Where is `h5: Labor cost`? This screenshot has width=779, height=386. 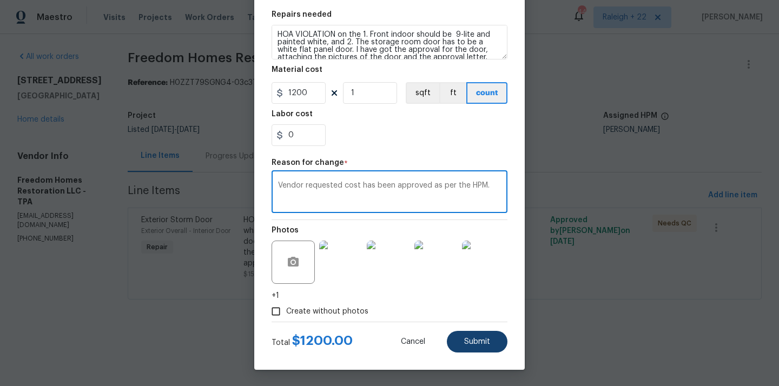 h5: Labor cost is located at coordinates (292, 114).